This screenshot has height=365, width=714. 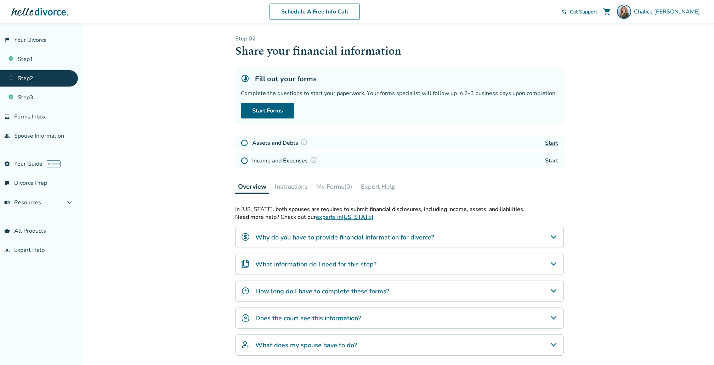 I want to click on h4: What information do I need for this step?, so click(x=316, y=264).